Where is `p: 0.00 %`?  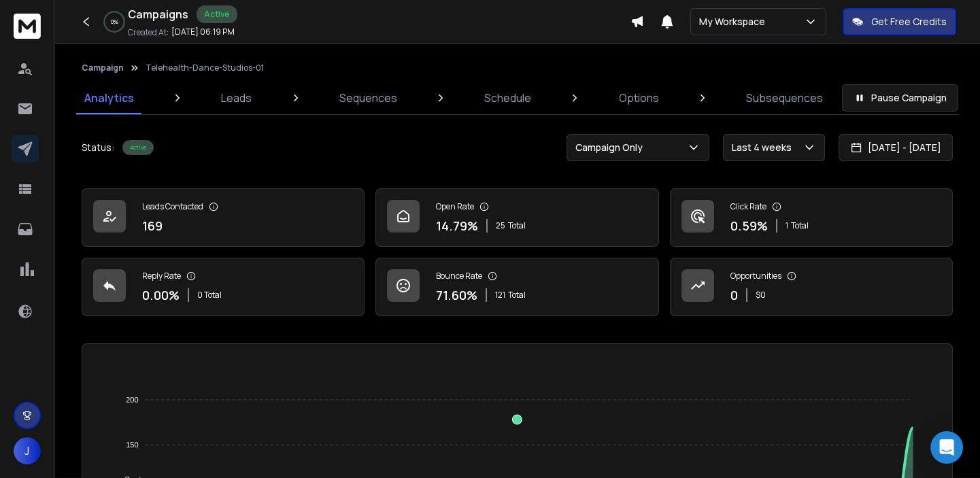 p: 0.00 % is located at coordinates (161, 295).